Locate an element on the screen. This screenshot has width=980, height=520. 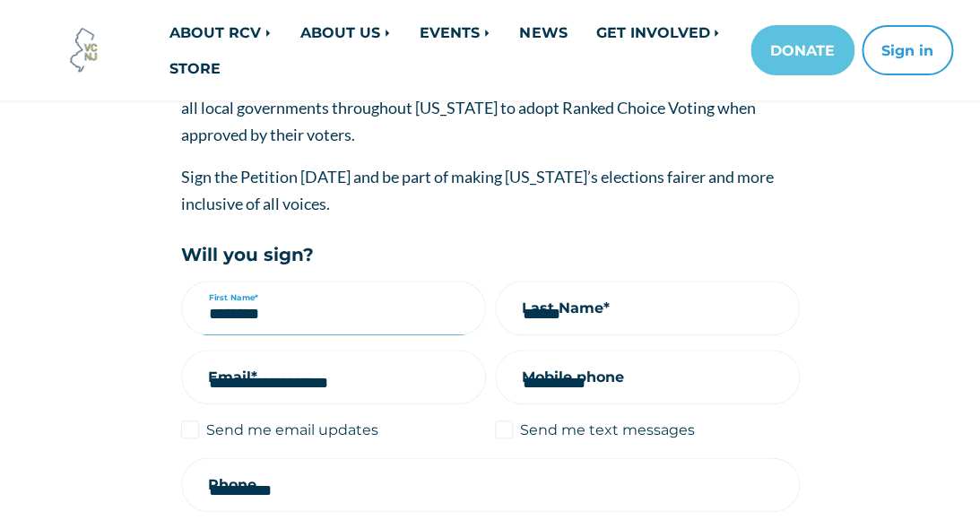
h5: Will you sign? is located at coordinates (490, 256).